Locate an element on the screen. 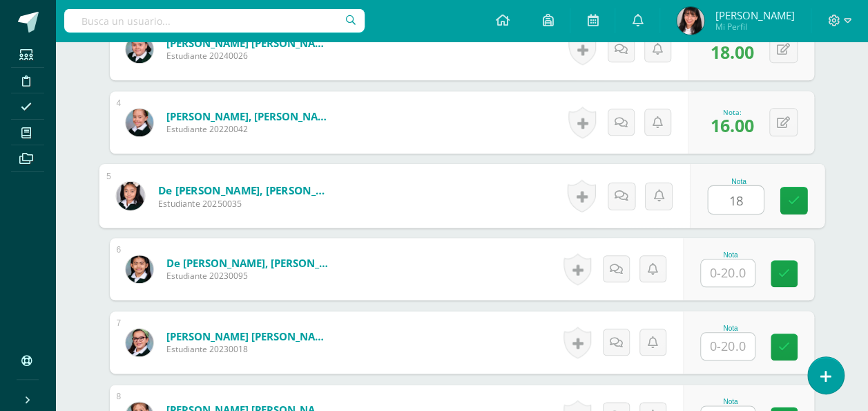 Image resolution: width=868 pixels, height=411 pixels. span: 18.00 is located at coordinates (732, 52).